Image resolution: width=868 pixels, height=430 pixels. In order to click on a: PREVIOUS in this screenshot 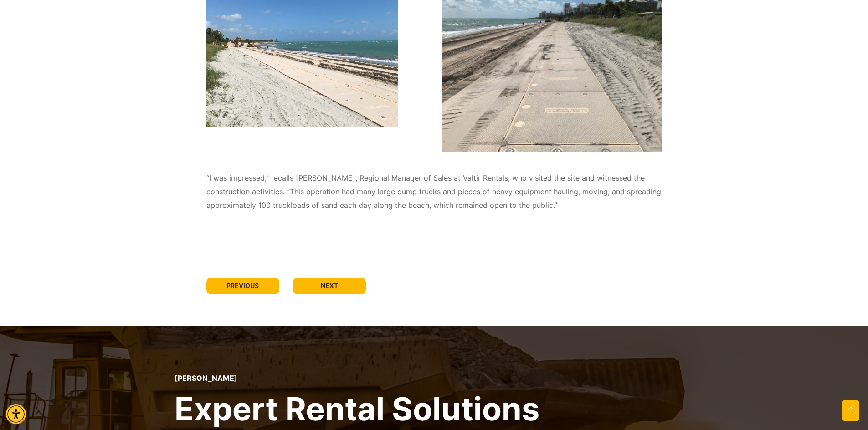, I will do `click(243, 286)`.